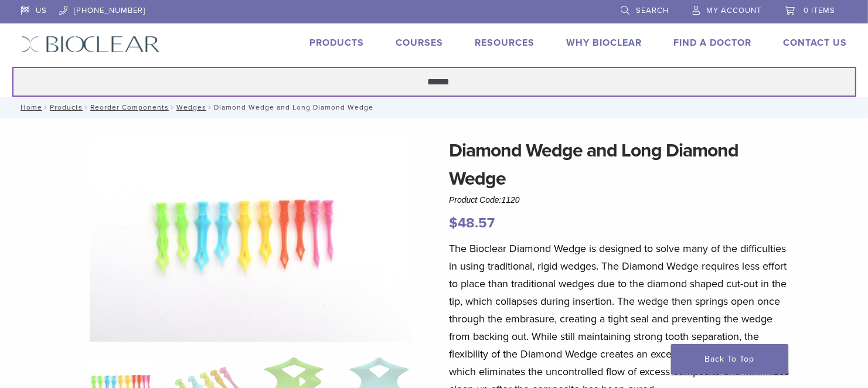  What do you see at coordinates (621, 164) in the screenshot?
I see `h1: Diamond Wedge and Long Diamond Wedge` at bounding box center [621, 164].